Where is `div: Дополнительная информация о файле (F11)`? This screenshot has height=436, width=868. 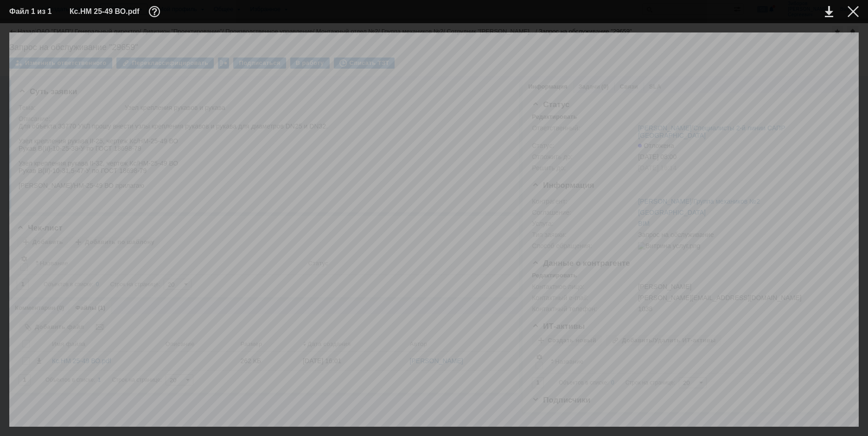
div: Дополнительная информация о файле (F11) is located at coordinates (156, 11).